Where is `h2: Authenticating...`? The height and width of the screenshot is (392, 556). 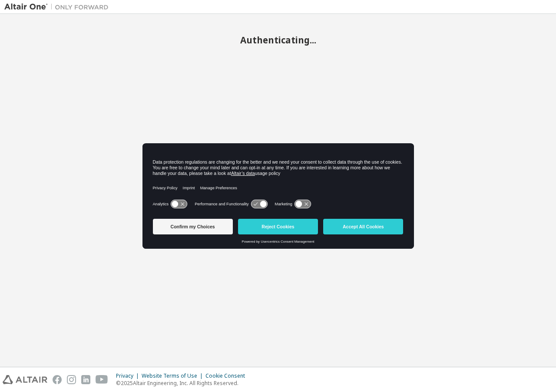 h2: Authenticating... is located at coordinates (278, 40).